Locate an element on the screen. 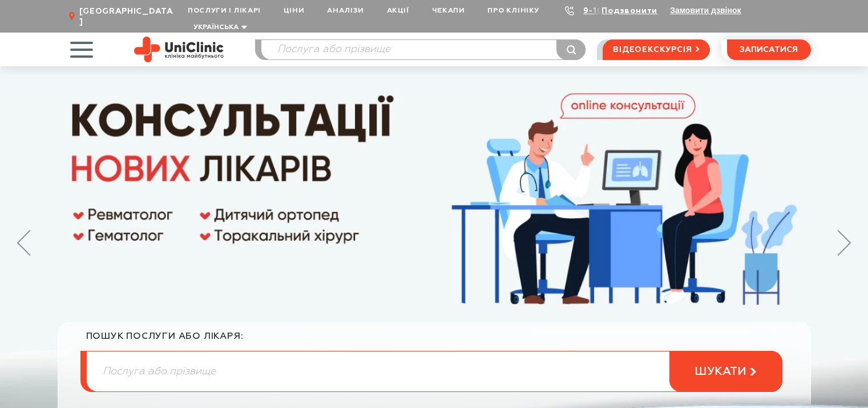 The width and height of the screenshot is (868, 408). div: пошук послуги або лікаря: is located at coordinates (434, 340).